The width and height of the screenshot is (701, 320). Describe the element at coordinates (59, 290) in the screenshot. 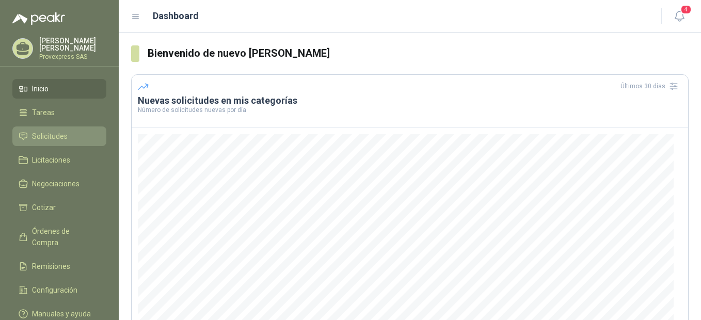

I see `a: Configuración` at that location.